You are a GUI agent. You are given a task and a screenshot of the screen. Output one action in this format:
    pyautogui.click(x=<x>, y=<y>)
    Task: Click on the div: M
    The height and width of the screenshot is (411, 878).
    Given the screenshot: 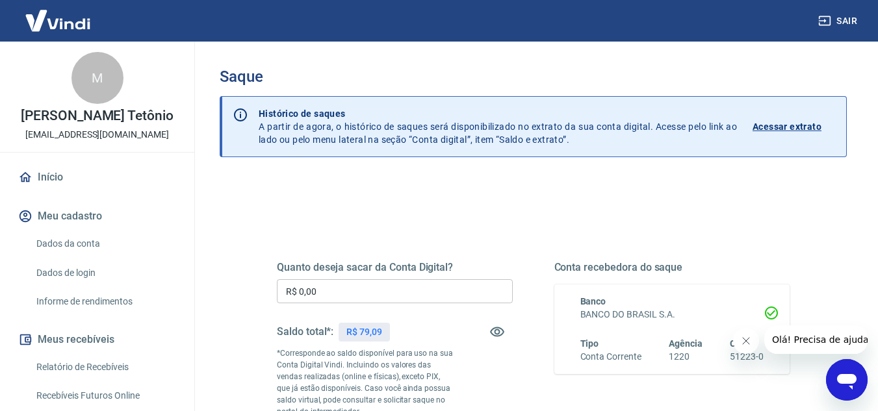 What is the action you would take?
    pyautogui.click(x=97, y=78)
    